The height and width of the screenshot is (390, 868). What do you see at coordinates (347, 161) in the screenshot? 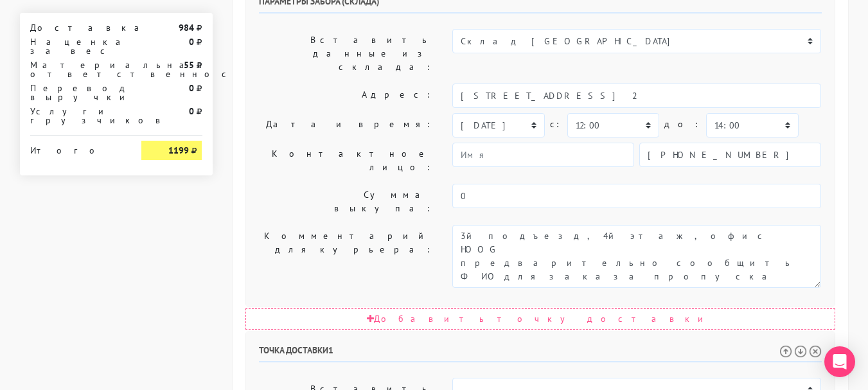
I see `label: Контактное лицо:` at bounding box center [347, 161].